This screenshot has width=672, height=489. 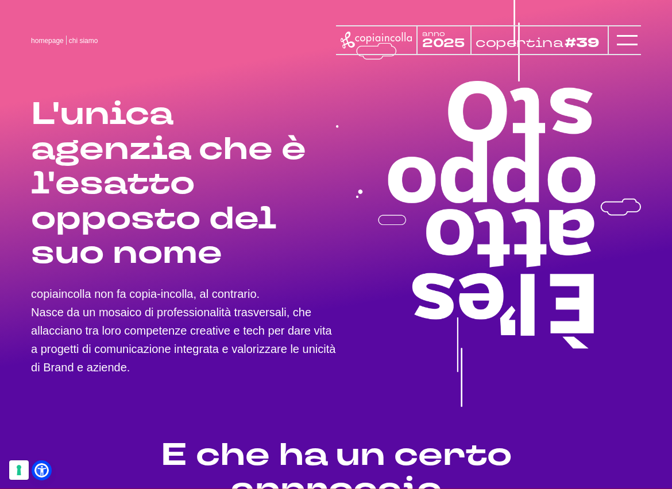 I want to click on a: Open Accessibility Menu, so click(x=41, y=470).